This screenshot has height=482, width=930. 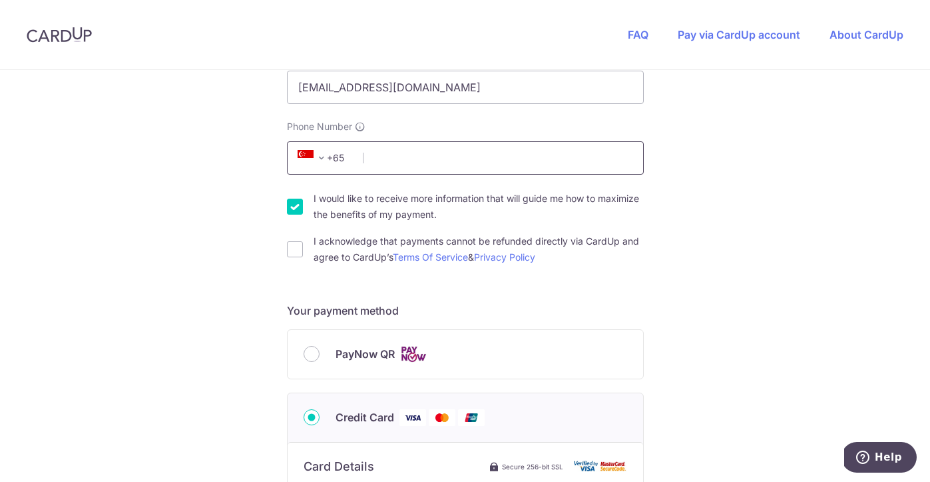 What do you see at coordinates (479, 206) in the screenshot?
I see `label: I would like to receive more information that will guide me how to maximize the benefits of my pa...` at bounding box center [479, 206].